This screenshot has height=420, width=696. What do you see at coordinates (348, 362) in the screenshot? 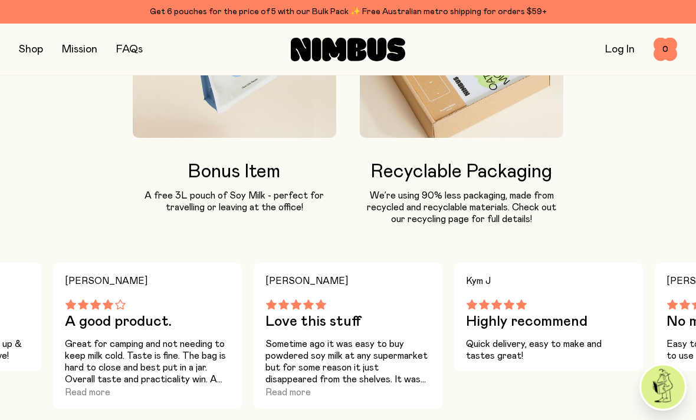
I see `p: Sometime ago it was easy to buy powdered soy milk at any supermarket but for some reason it just ...` at bounding box center [348, 362].